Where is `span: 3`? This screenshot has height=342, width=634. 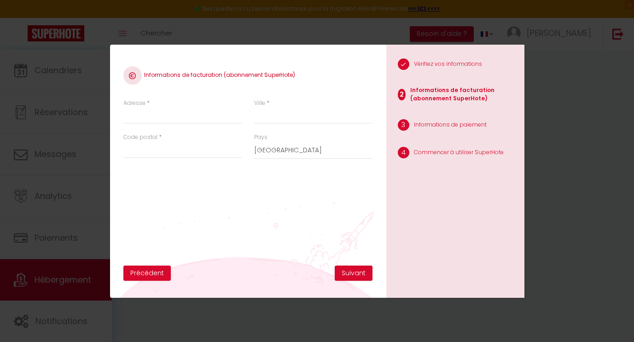
span: 3 is located at coordinates (403, 125).